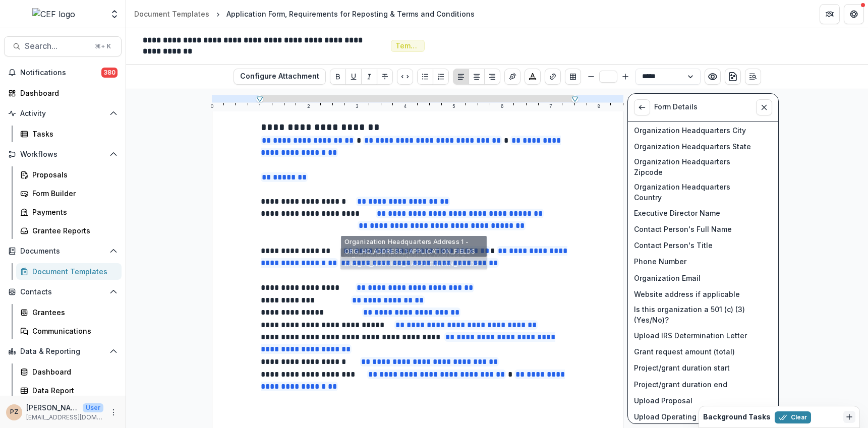 This screenshot has width=868, height=428. What do you see at coordinates (696, 192) in the screenshot?
I see `p: Organization Headquarters Country` at bounding box center [696, 192].